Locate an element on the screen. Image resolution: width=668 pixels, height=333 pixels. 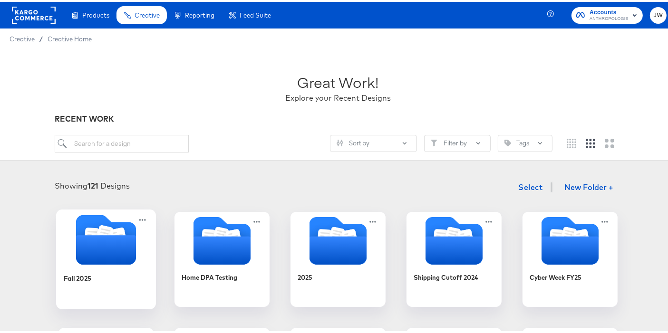
span: Reporting is located at coordinates (200, 13).